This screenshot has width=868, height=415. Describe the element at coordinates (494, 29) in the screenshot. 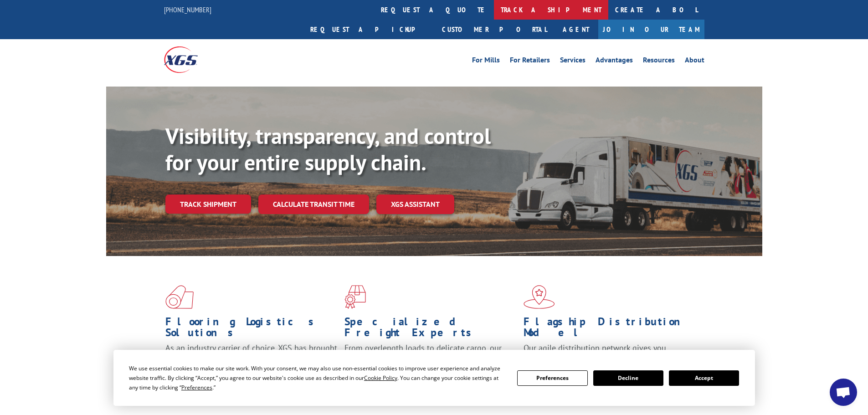

I see `a: Customer Portal` at that location.